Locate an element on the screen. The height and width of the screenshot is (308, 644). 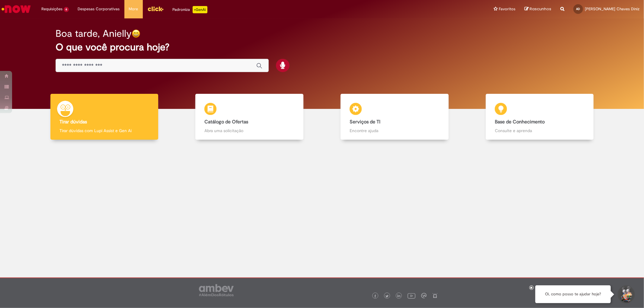
b: Base de Conhecimento is located at coordinates (520, 122).